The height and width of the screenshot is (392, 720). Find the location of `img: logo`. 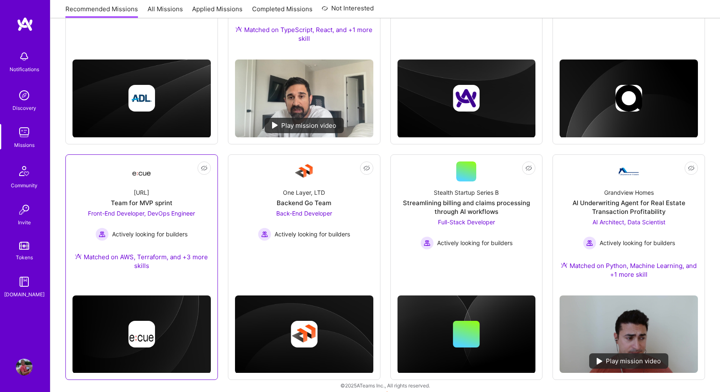

img: logo is located at coordinates (25, 24).